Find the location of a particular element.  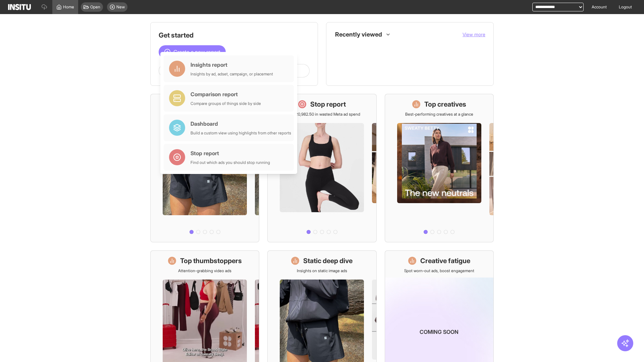

div: Build a custom view using highlights from other reports is located at coordinates (241, 133).